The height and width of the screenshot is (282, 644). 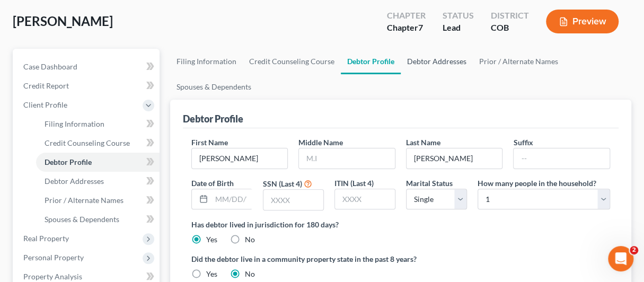 What do you see at coordinates (68, 162) in the screenshot?
I see `span: Debtor Profile` at bounding box center [68, 162].